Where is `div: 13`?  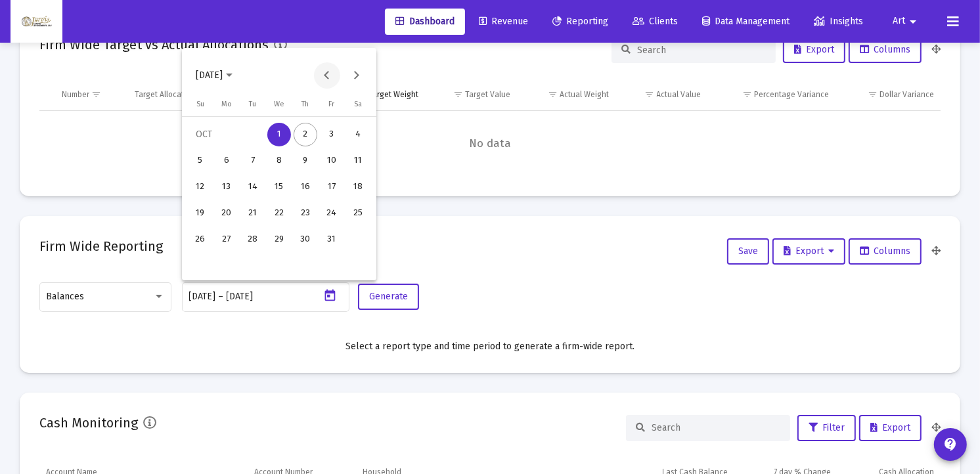 div: 13 is located at coordinates (227, 187).